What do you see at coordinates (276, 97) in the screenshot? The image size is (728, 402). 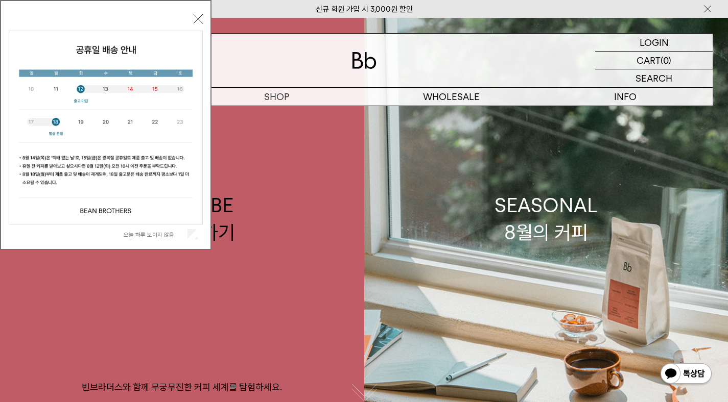 I see `p: SHOP` at bounding box center [276, 97].